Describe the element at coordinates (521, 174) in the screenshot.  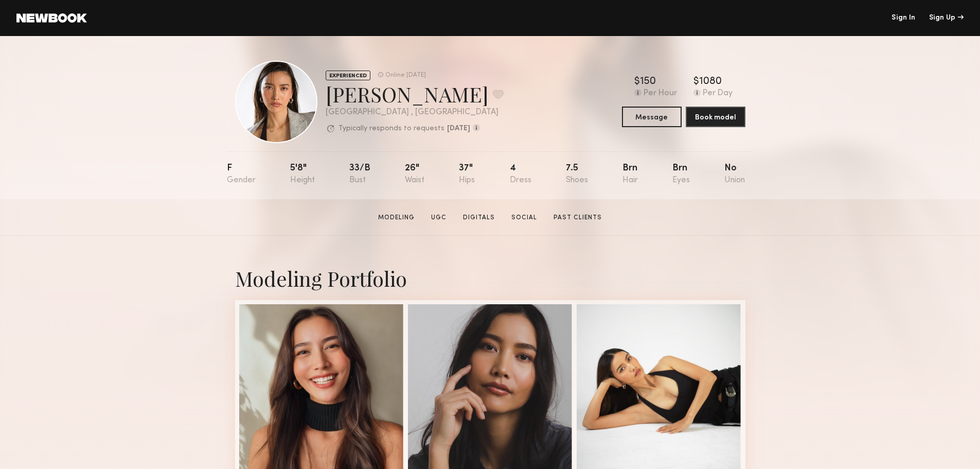
I see `div: 4` at that location.